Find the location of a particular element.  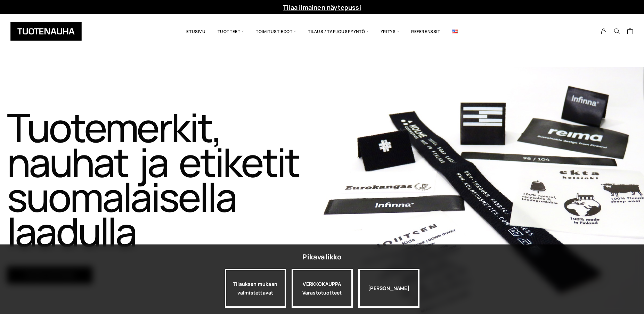

div: Tilauksen mukaan valmistettavat is located at coordinates (255, 289).